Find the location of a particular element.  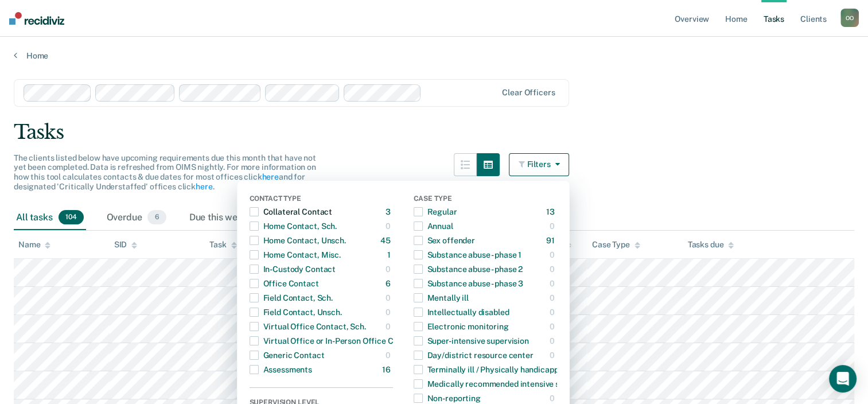

div: Open Intercom Messenger is located at coordinates (843, 379).